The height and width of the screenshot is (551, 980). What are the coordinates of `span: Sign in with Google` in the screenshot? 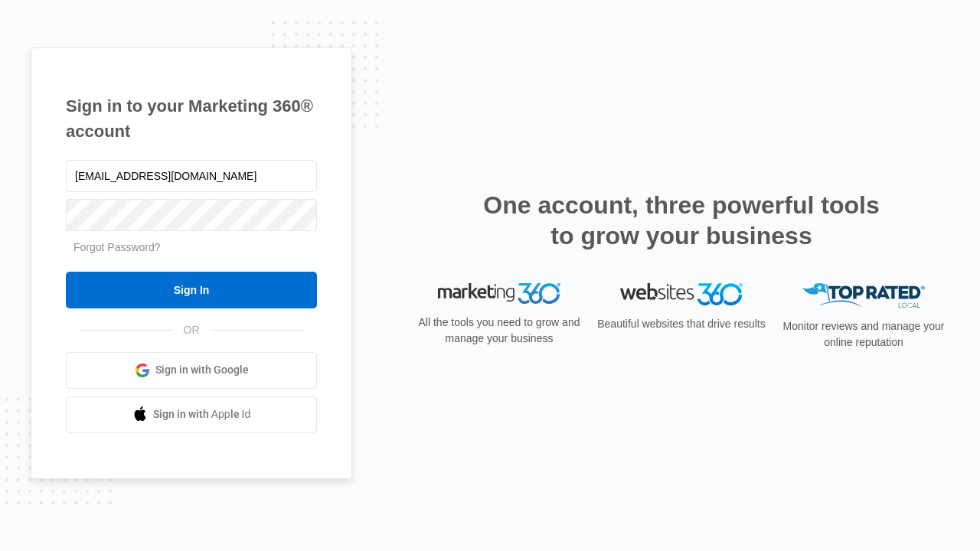 It's located at (202, 369).